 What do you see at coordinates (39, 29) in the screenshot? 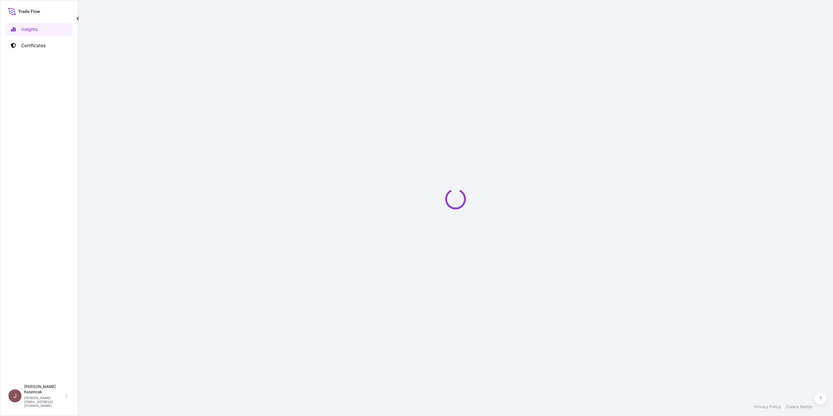
I see `a: Insights` at bounding box center [39, 29].